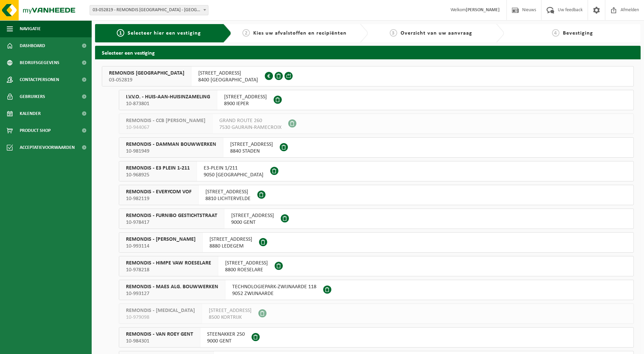  Describe the element at coordinates (274, 294) in the screenshot. I see `span: 9052 ZWIJNAARDE` at that location.